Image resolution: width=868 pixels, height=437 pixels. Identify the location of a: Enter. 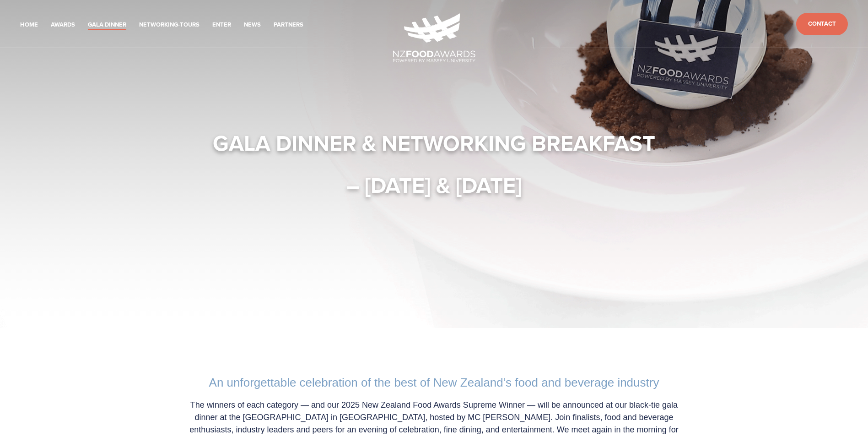
(221, 25).